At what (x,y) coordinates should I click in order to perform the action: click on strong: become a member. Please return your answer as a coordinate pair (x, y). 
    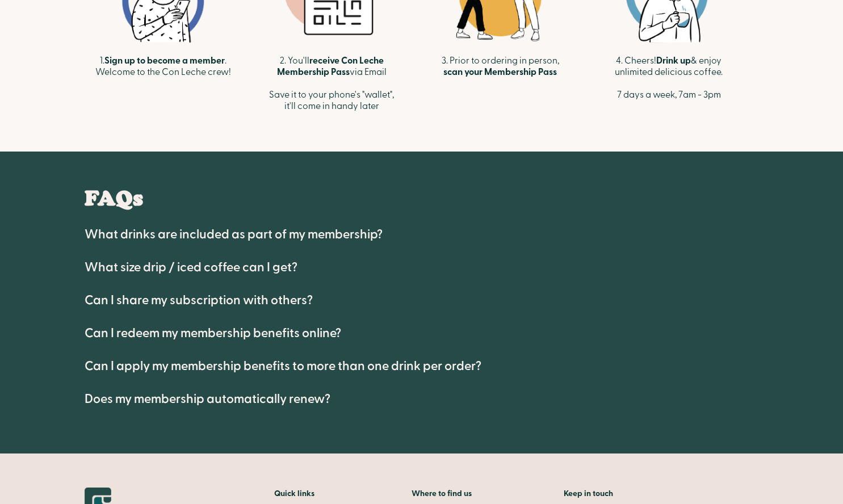
    Looking at the image, I should click on (186, 60).